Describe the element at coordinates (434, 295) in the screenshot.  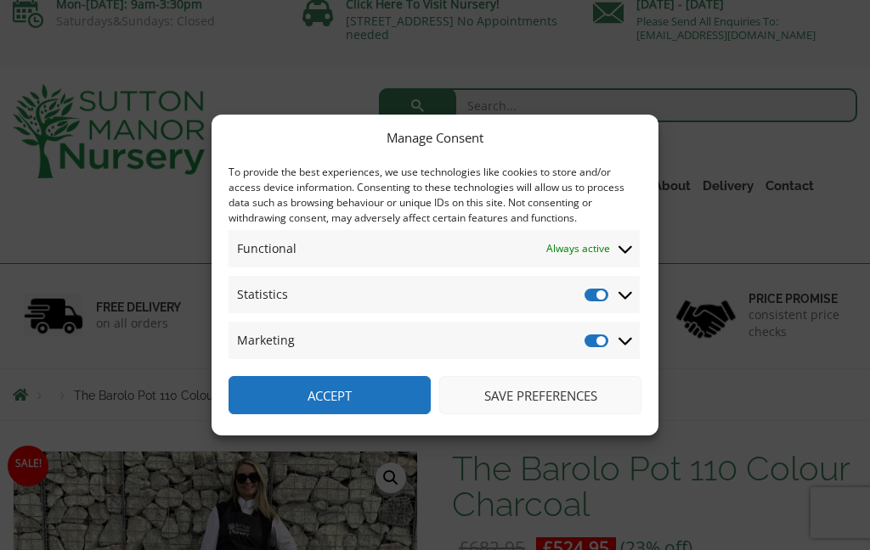
I see `summary: Statistics` at that location.